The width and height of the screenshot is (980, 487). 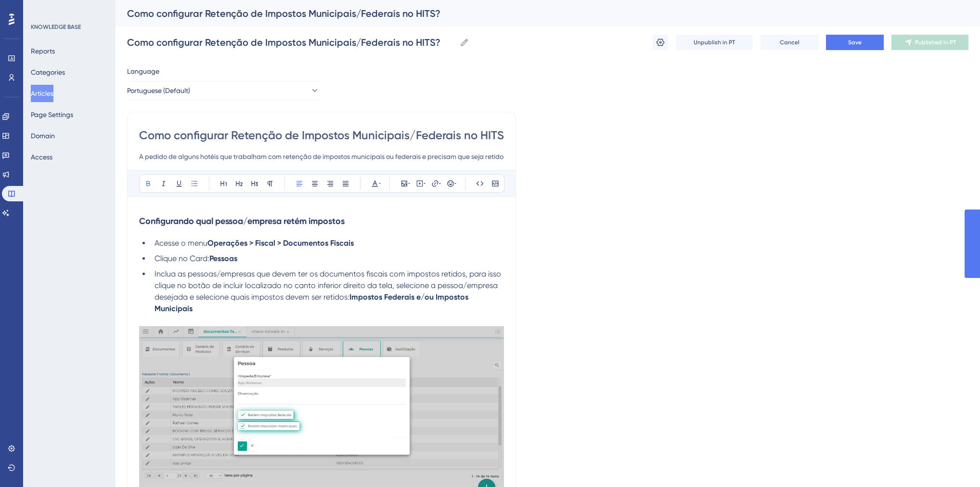 What do you see at coordinates (855, 43) in the screenshot?
I see `button: Save` at bounding box center [855, 43].